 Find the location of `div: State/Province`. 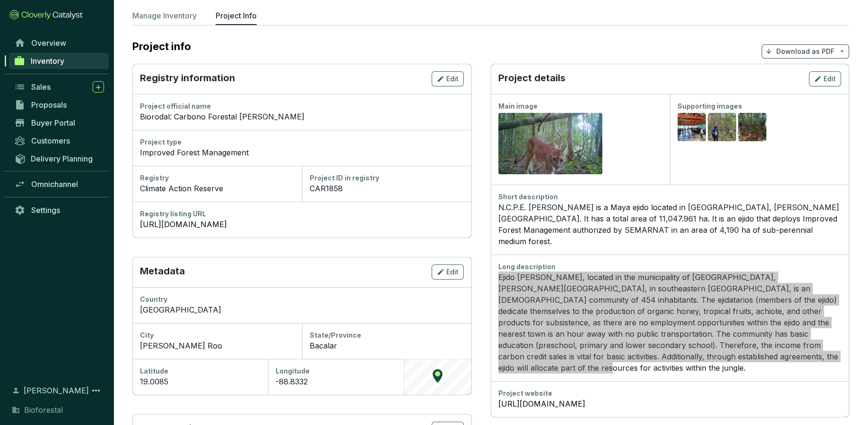

div: State/Province is located at coordinates (387, 335).